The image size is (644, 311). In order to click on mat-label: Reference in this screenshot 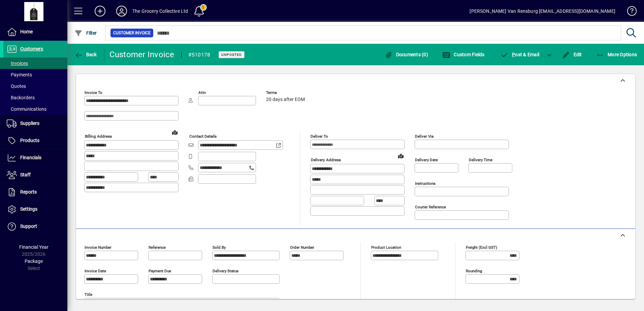, I will do `click(157, 247)`.